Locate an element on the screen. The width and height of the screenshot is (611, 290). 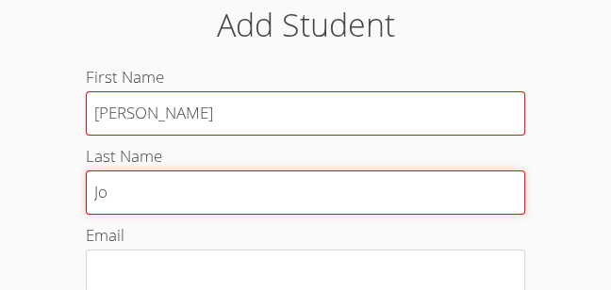
input: Last Name is located at coordinates (305, 192).